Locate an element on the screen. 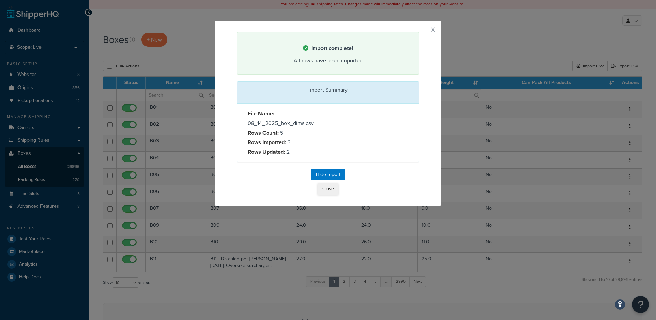 Image resolution: width=656 pixels, height=320 pixels. h3: Import Summary is located at coordinates (328, 90).